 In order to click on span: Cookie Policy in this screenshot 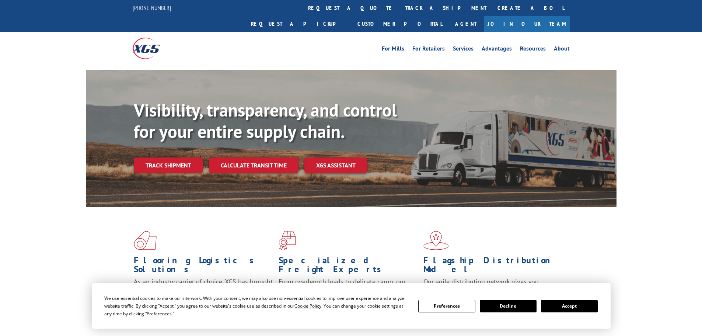, I will do `click(308, 306)`.